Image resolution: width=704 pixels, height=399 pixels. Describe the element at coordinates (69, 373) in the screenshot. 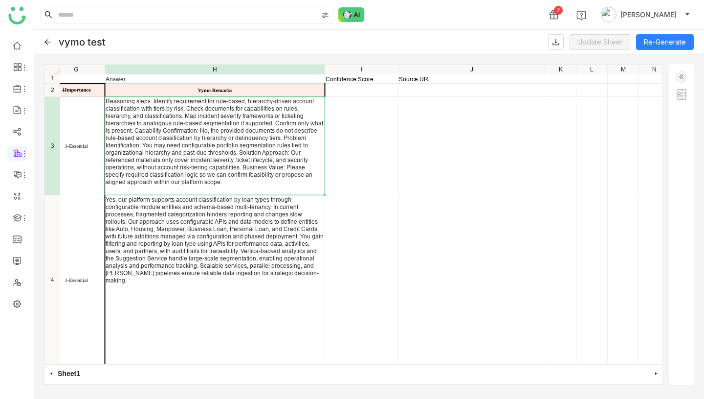

I see `span: Sheet1` at that location.